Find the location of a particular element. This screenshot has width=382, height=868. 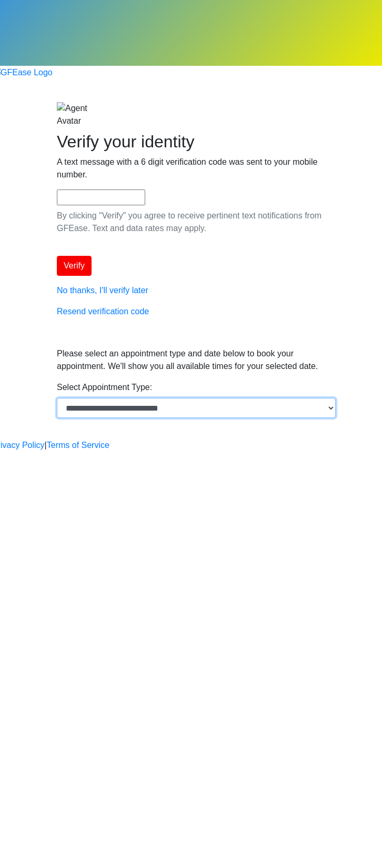

a: Resend verification code is located at coordinates (103, 311).